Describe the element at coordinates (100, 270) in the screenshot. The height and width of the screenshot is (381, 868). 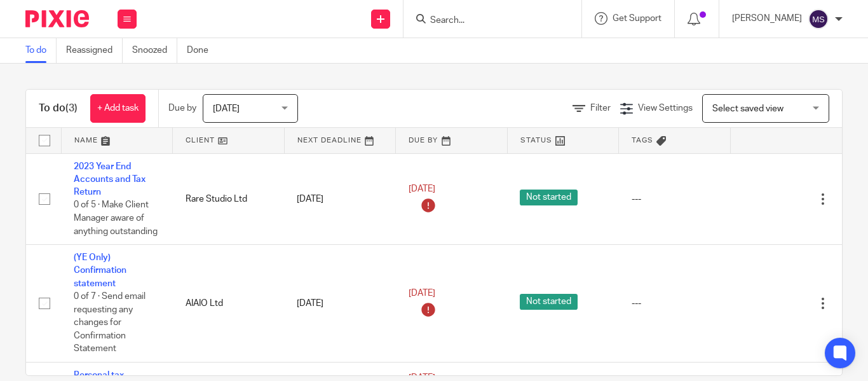
I see `a: (YE Only) Confirmation statement` at that location.